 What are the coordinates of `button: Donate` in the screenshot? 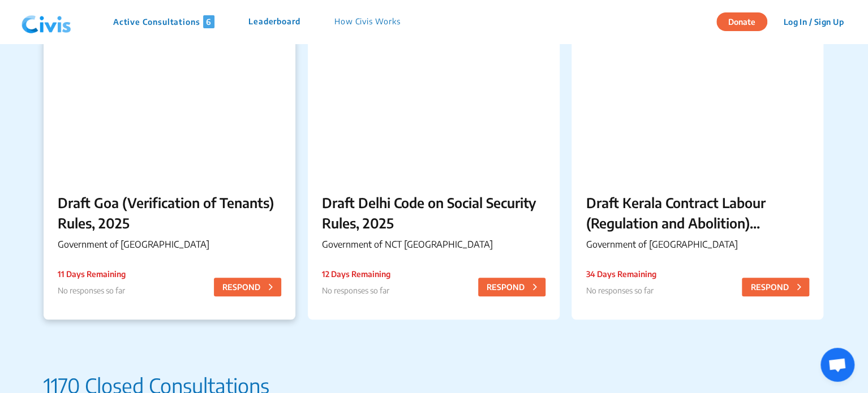 It's located at (742, 22).